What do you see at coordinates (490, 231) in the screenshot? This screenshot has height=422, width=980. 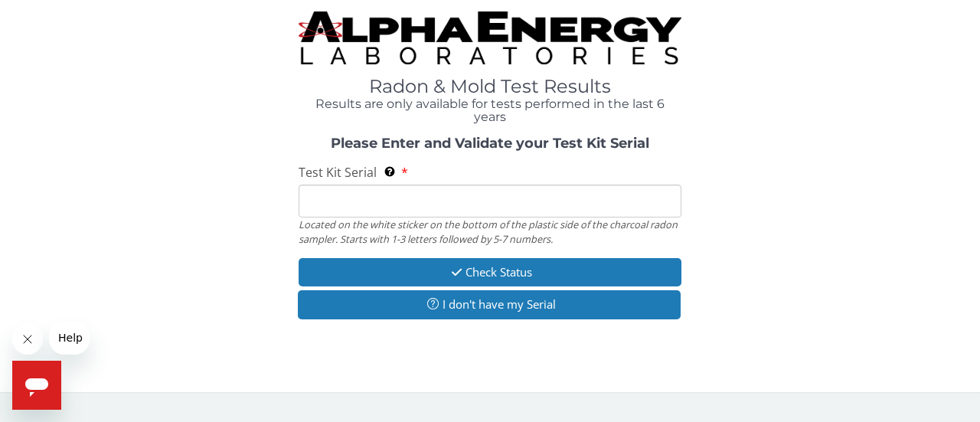 I see `div: Located on the white sticker on the bottom of the plastic side of the charcoal radon sampler. Sta...` at bounding box center [490, 231].